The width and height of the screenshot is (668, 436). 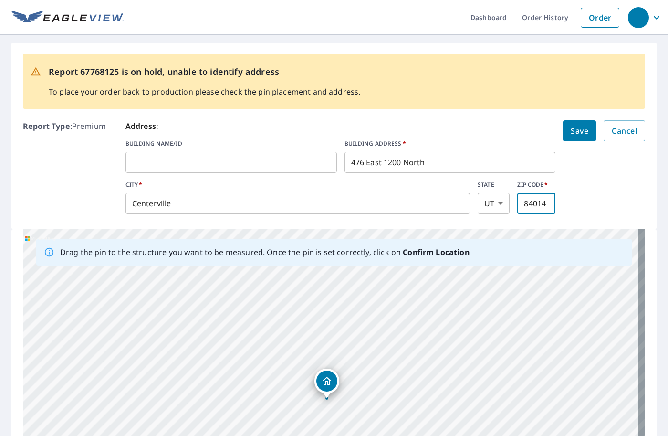 I want to click on a: Order, so click(x=600, y=18).